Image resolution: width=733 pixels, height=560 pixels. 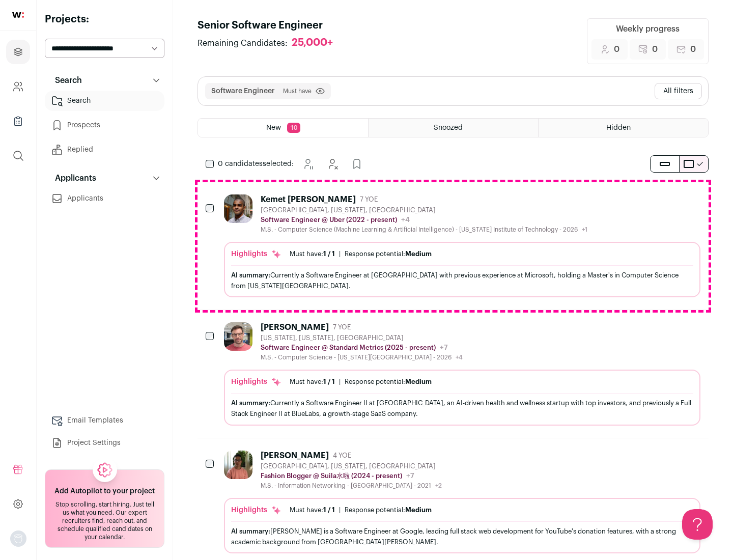 I want to click on span: 4 YOE, so click(x=342, y=456).